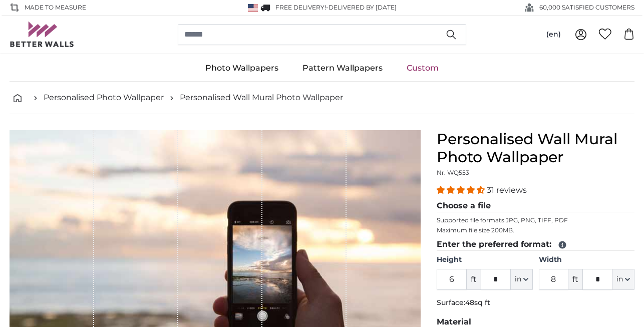 The image size is (644, 327). I want to click on img: Betterwalls, so click(42, 34).